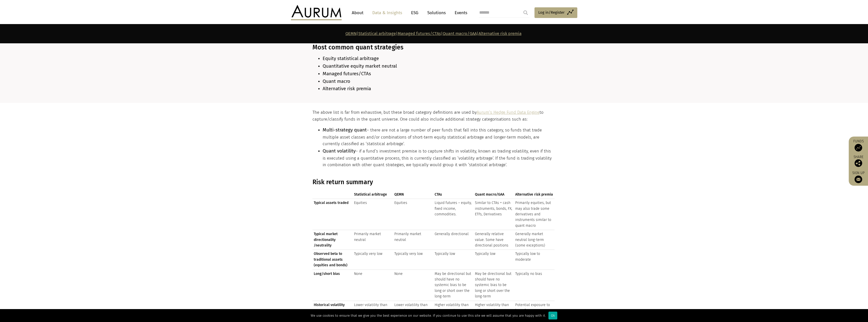  What do you see at coordinates (534, 214) in the screenshot?
I see `td: Primarily equities, but may also trade some derivatives and instruments similar to quant macro` at bounding box center [534, 214].